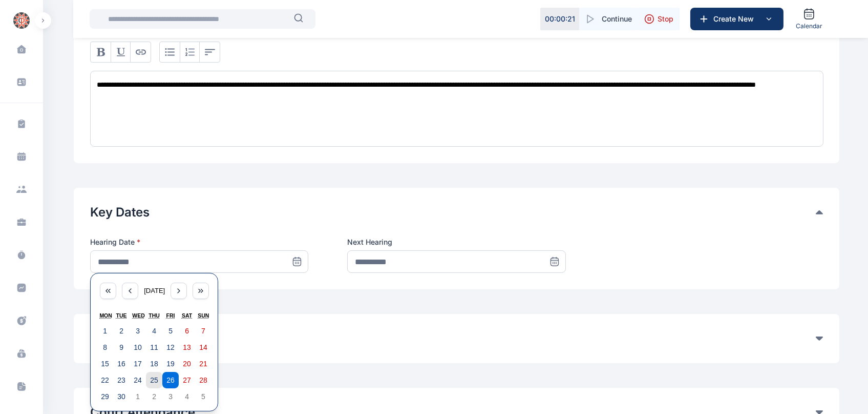 The width and height of the screenshot is (868, 414). Describe the element at coordinates (203, 363) in the screenshot. I see `abbr: September 21, 2025` at that location.